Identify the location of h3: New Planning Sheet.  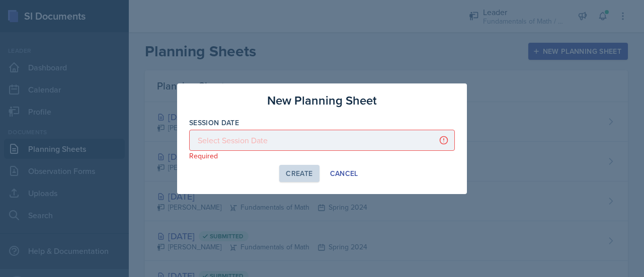
(322, 101).